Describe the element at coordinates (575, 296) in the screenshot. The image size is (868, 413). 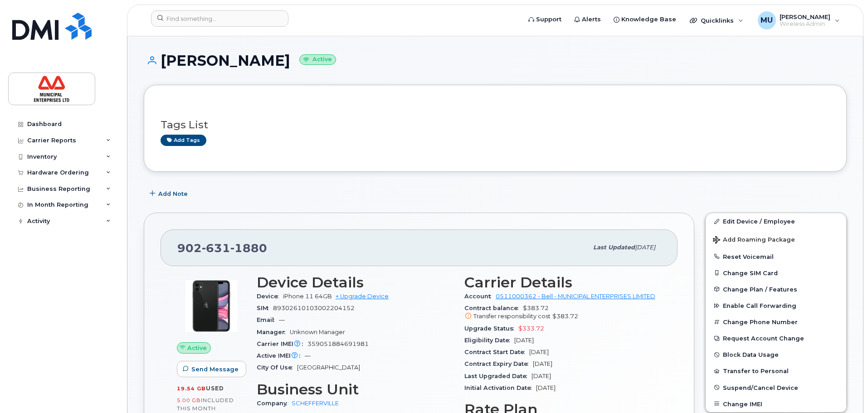
I see `a: 0511000362 - Bell - MUNICIPAL ENTERPRISES LIMITED` at that location.